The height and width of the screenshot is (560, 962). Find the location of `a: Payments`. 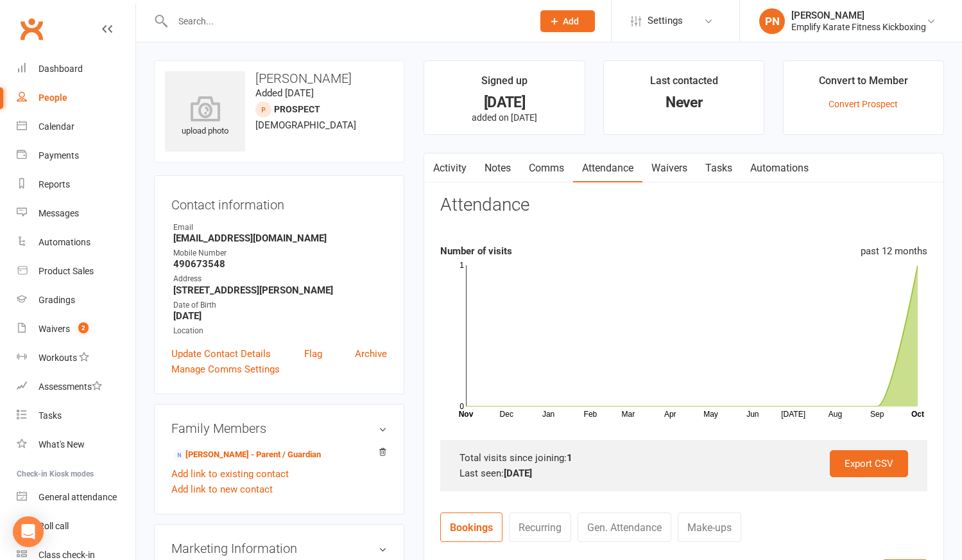

a: Payments is located at coordinates (76, 155).